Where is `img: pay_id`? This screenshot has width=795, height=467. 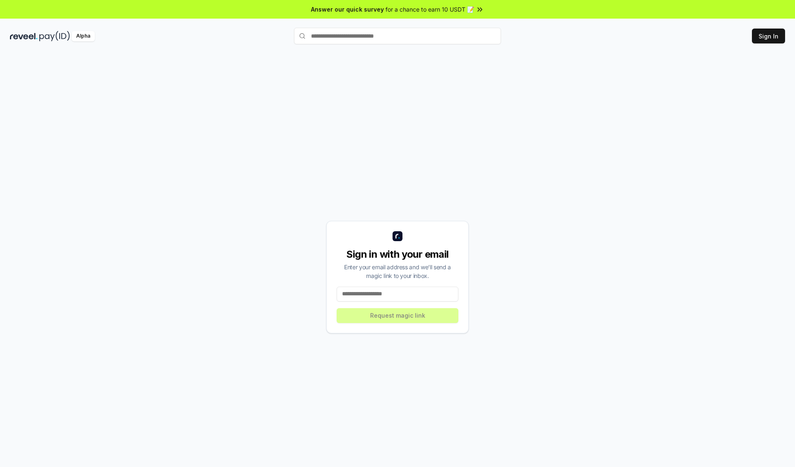
img: pay_id is located at coordinates (55, 36).